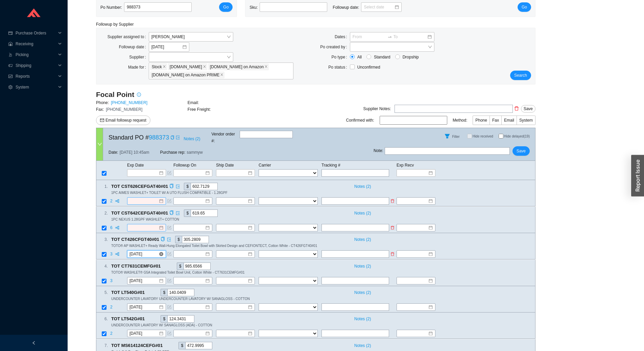 Image resolution: width=644 pixels, height=351 pixels. Describe the element at coordinates (112, 227) in the screenshot. I see `span: 6` at that location.